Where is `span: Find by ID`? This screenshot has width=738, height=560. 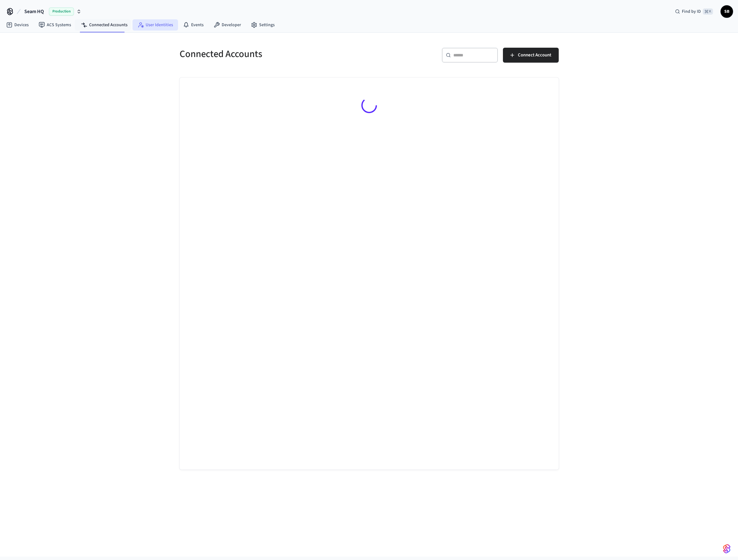
span: Find by ID is located at coordinates (691, 12).